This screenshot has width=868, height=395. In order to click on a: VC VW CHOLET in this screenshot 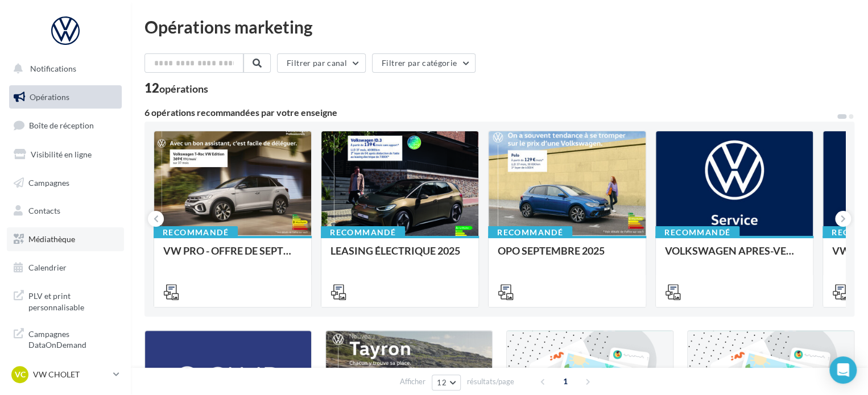, I will do `click(65, 375)`.